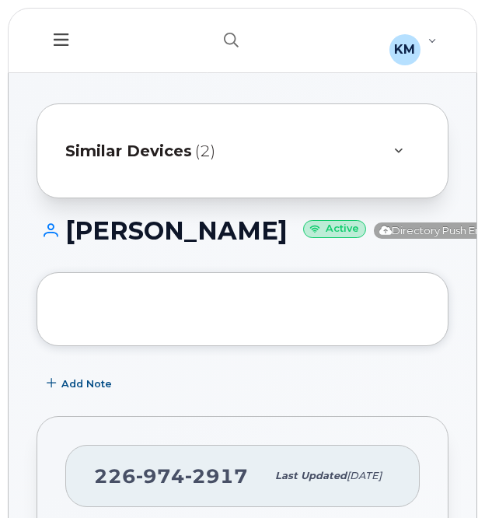 The width and height of the screenshot is (485, 518). I want to click on button: Add Note, so click(81, 383).